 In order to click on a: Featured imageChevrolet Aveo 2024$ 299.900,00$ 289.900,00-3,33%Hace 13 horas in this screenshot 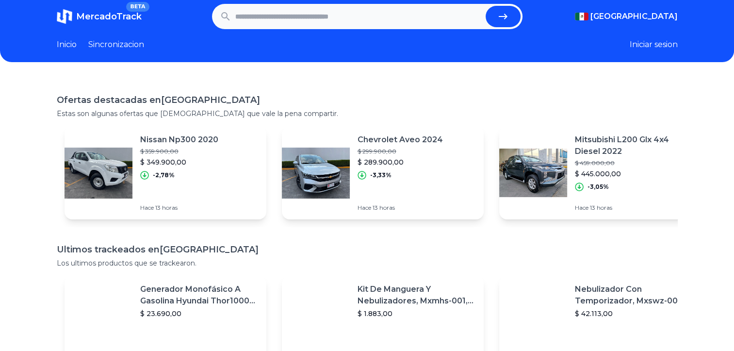, I will do `click(383, 173)`.